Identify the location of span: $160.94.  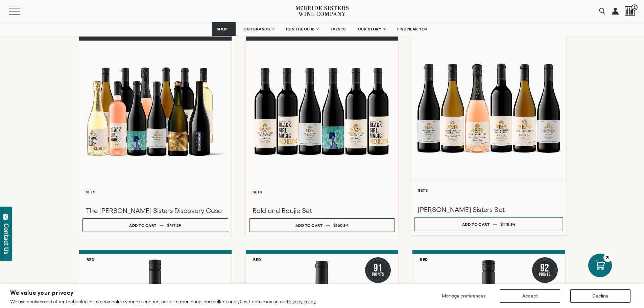
(341, 225).